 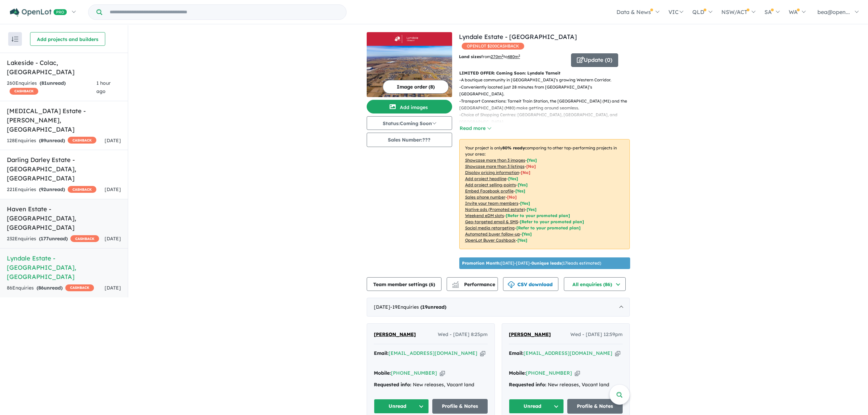 I want to click on button: Image order (8), so click(x=416, y=87).